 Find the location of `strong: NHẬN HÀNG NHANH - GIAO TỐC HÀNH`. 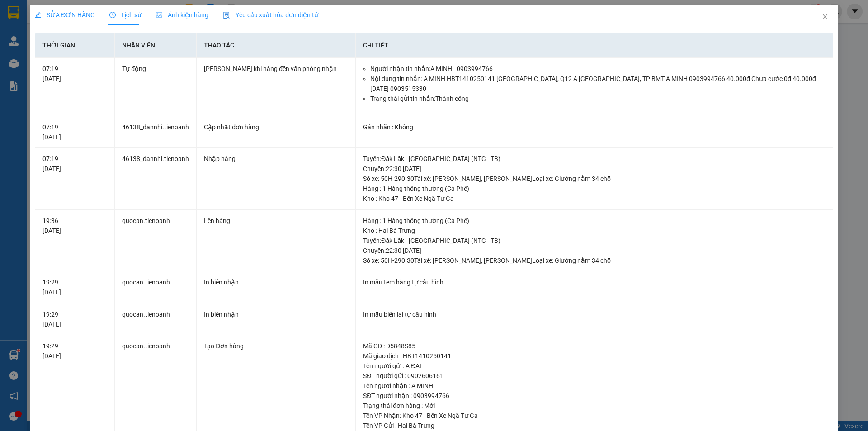

strong: NHẬN HÀNG NHANH - GIAO TỐC HÀNH is located at coordinates (80, 18).